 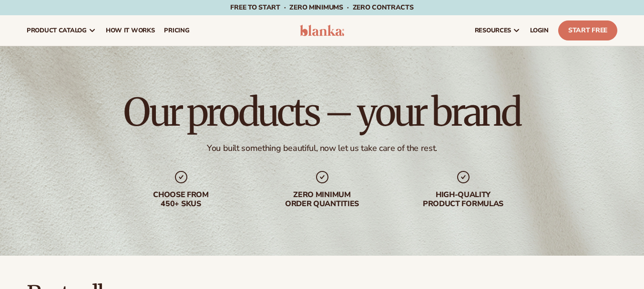 I want to click on span: Free to start · ZERO minimums · ZERO contracts, so click(x=322, y=7).